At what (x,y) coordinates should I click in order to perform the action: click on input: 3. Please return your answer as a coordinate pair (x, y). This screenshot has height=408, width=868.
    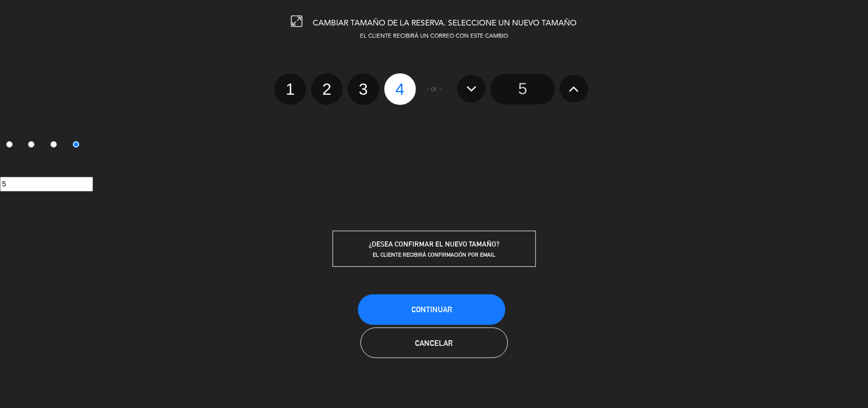
    Looking at the image, I should click on (54, 144).